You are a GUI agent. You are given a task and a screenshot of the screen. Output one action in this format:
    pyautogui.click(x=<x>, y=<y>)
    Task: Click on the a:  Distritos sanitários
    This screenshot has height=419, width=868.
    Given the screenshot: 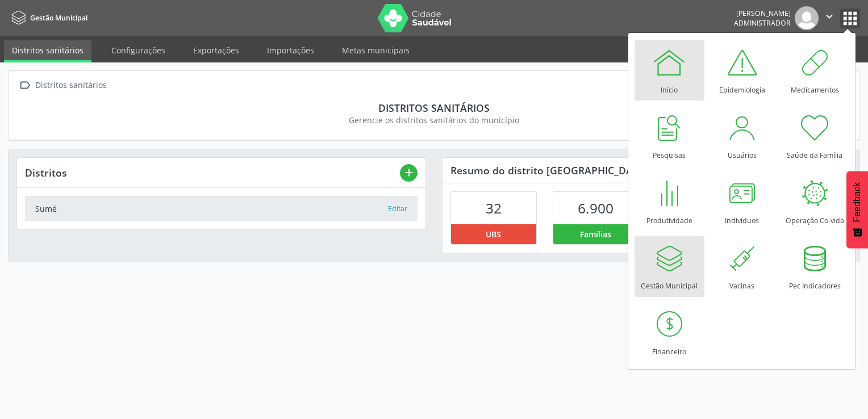 What is the action you would take?
    pyautogui.click(x=62, y=85)
    